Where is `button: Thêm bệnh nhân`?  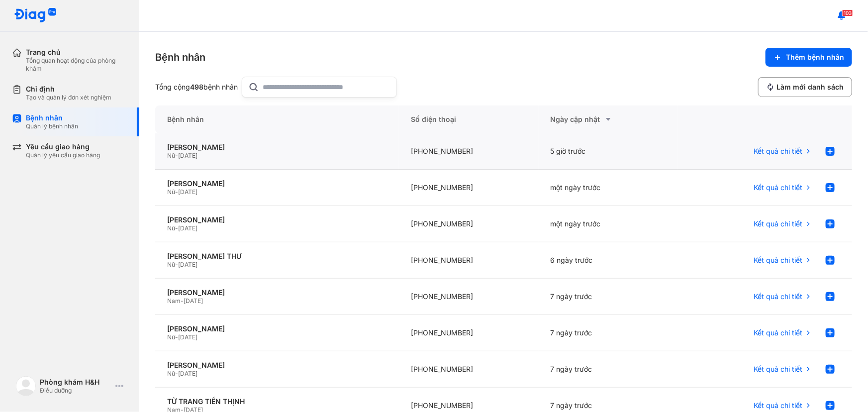
button: Thêm bệnh nhân is located at coordinates (809, 57).